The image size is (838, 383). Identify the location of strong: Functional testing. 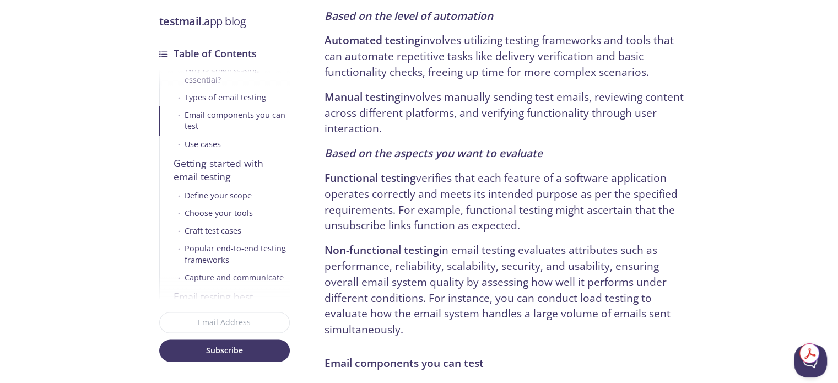
(370, 177).